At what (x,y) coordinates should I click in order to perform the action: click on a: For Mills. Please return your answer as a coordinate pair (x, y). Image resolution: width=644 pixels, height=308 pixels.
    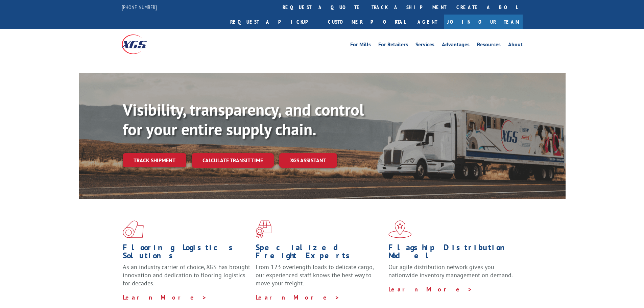
    Looking at the image, I should click on (360, 46).